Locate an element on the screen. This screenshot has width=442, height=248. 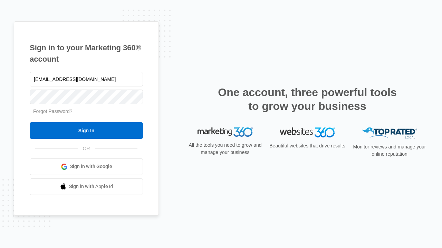
a: Forgot Password? is located at coordinates (53, 111).